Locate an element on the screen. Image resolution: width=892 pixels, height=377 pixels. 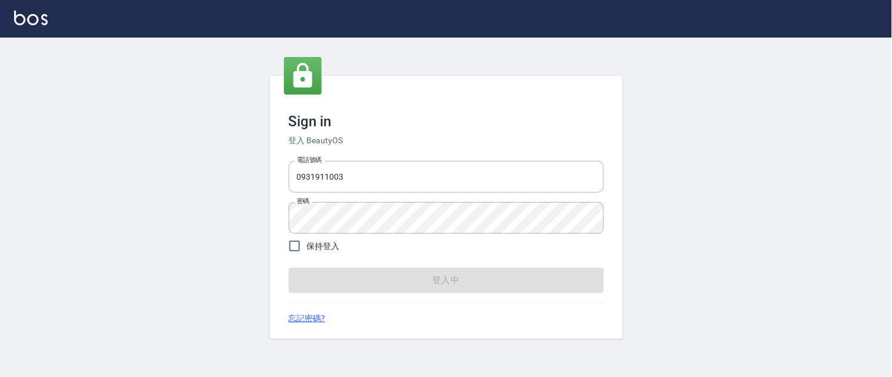
label: 電話號碼 is located at coordinates (309, 160).